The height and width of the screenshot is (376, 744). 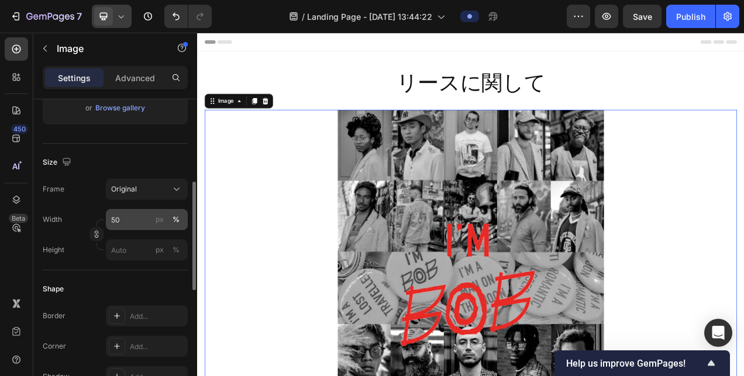 I want to click on div: Corner, so click(x=54, y=347).